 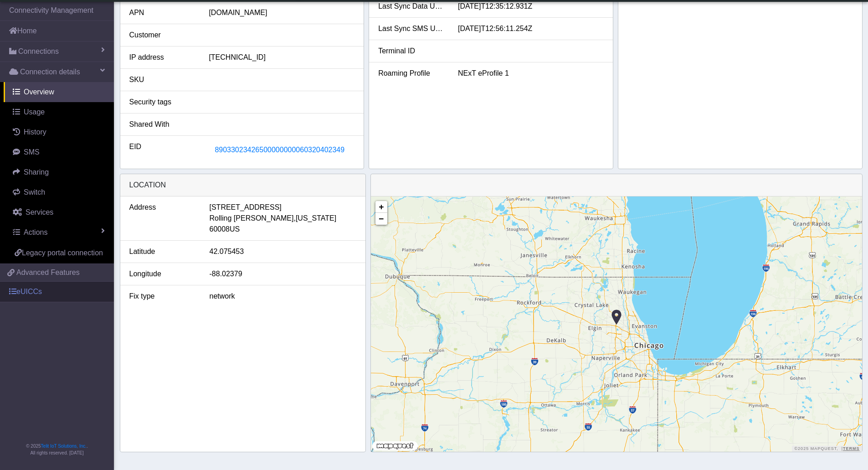 What do you see at coordinates (35, 112) in the screenshot?
I see `span: Usage` at bounding box center [35, 112].